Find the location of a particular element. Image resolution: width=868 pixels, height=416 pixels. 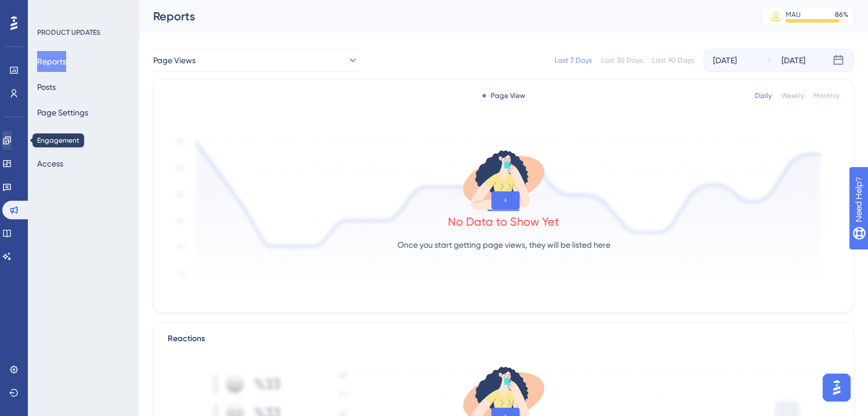

button: Open AI Assistant Launcher is located at coordinates (17, 17).